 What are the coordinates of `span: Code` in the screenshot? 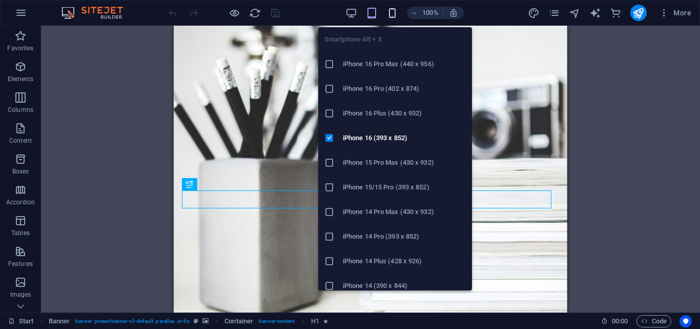 It's located at (654, 321).